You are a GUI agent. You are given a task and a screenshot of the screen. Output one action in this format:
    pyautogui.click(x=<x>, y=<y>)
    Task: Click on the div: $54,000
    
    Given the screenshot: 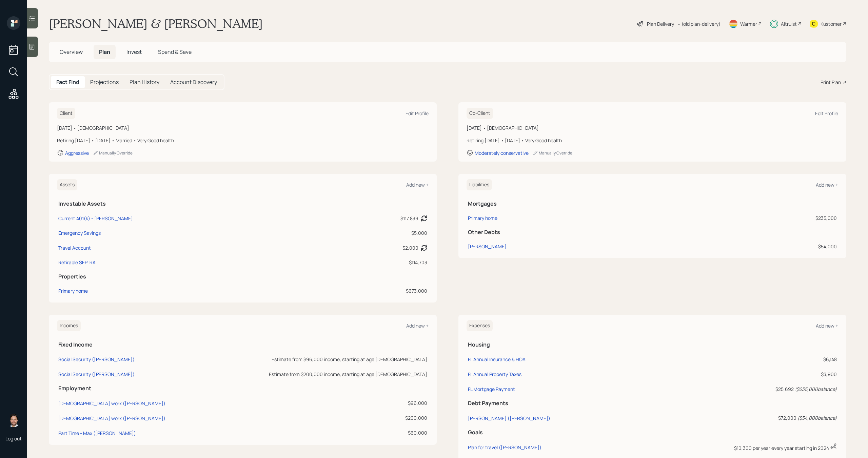 What is the action you would take?
    pyautogui.click(x=769, y=246)
    